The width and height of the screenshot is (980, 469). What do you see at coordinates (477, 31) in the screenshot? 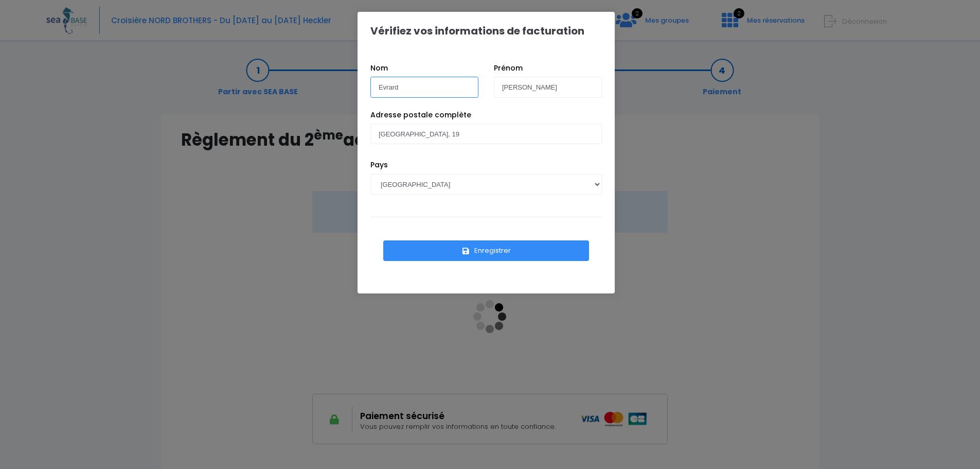
I see `h1: Vérifiez vos informations de facturation` at bounding box center [477, 31].